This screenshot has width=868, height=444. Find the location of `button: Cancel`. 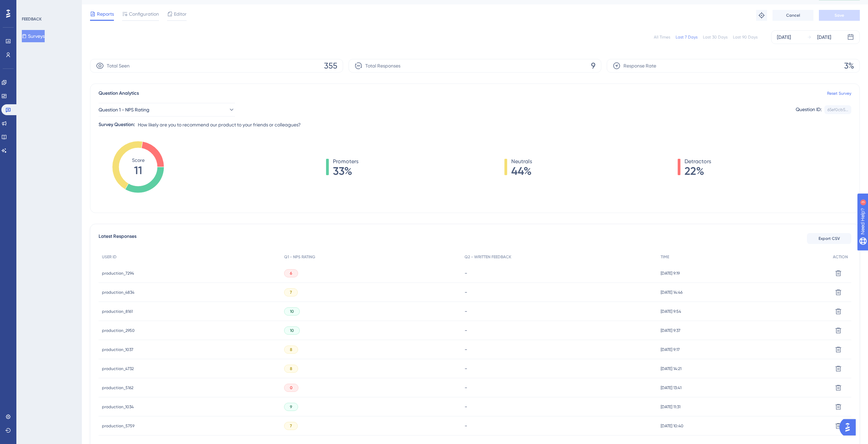

button: Cancel is located at coordinates (793, 15).